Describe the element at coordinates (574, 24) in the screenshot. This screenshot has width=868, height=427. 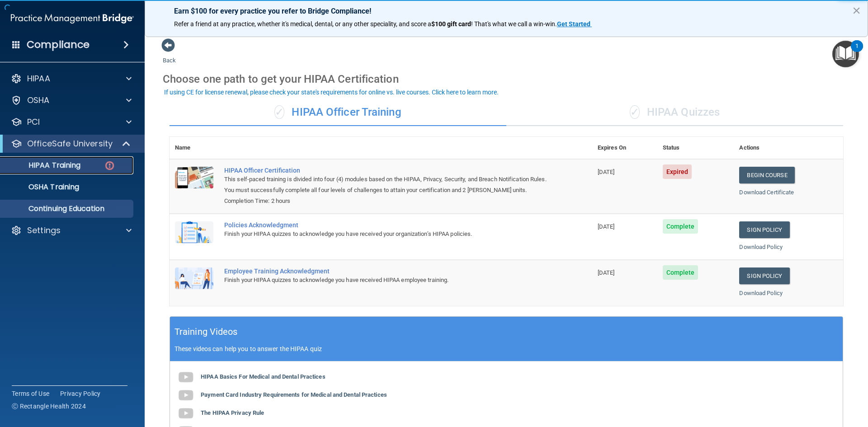
I see `a: Get Started` at that location.